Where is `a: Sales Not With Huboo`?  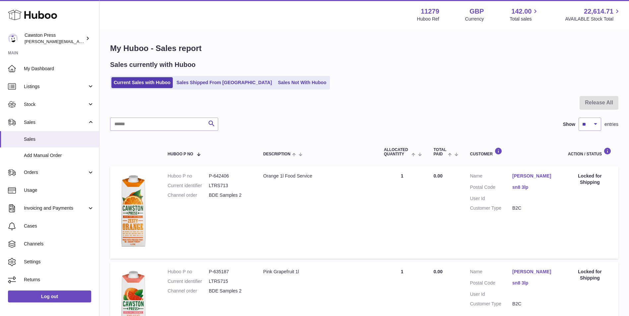
a: Sales Not With Huboo is located at coordinates (302, 83).